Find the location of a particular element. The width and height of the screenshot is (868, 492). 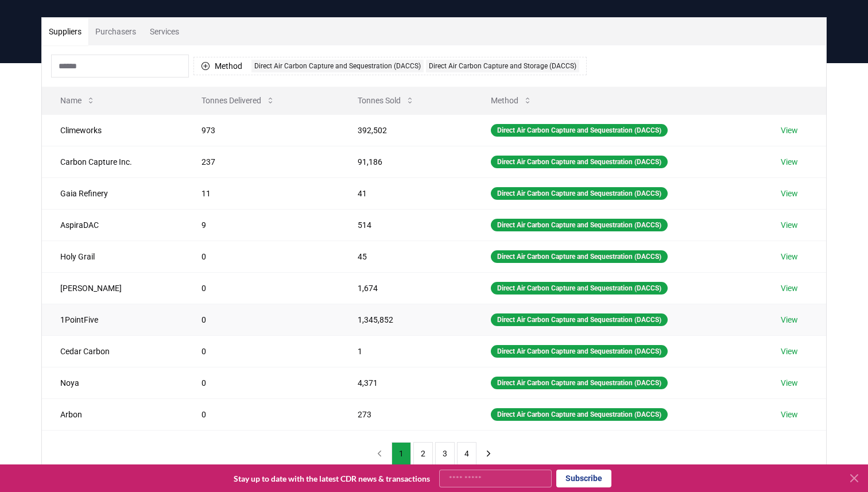

td: 1,674 is located at coordinates (405, 288).